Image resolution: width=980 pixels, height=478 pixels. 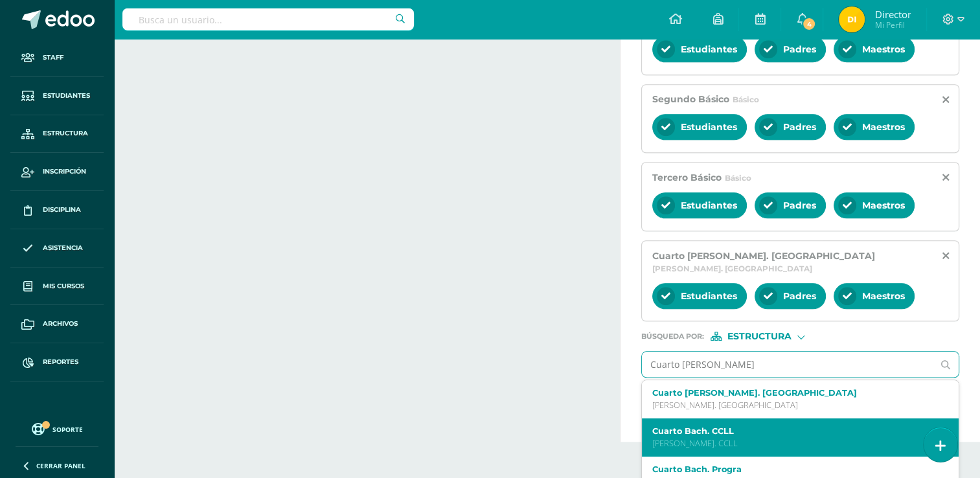 I want to click on span: Director, so click(x=892, y=14).